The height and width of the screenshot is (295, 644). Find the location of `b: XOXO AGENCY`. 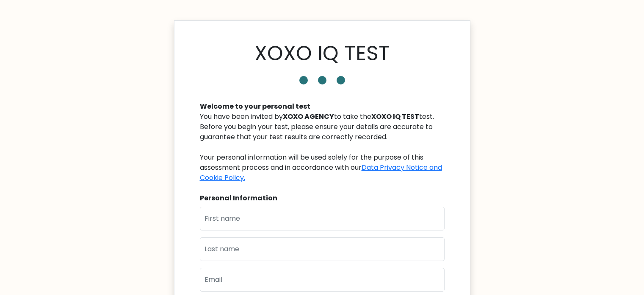

b: XOXO AGENCY is located at coordinates (308, 116).